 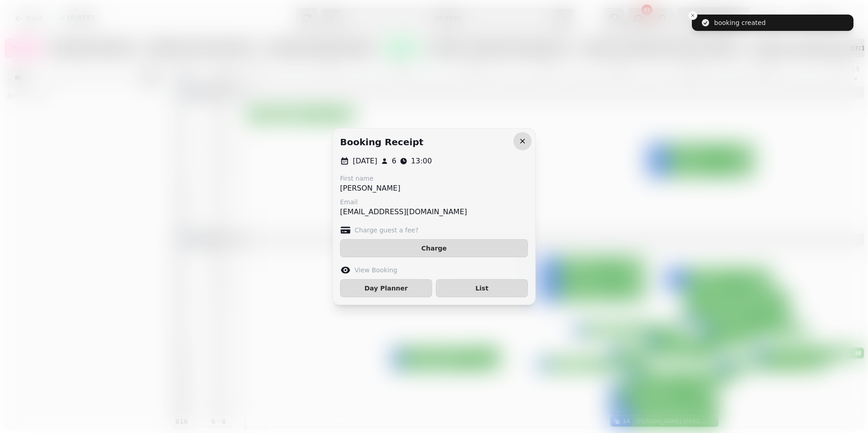 What do you see at coordinates (421, 161) in the screenshot?
I see `p: 13:00` at bounding box center [421, 161].